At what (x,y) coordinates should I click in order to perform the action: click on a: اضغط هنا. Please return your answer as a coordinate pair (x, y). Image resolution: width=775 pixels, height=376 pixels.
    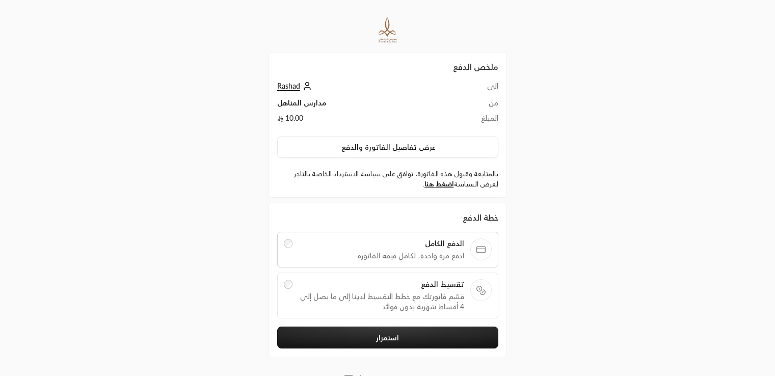
    Looking at the image, I should click on (439, 184).